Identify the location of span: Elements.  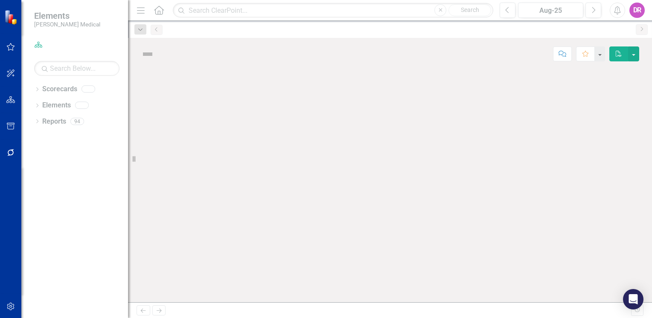
(67, 16).